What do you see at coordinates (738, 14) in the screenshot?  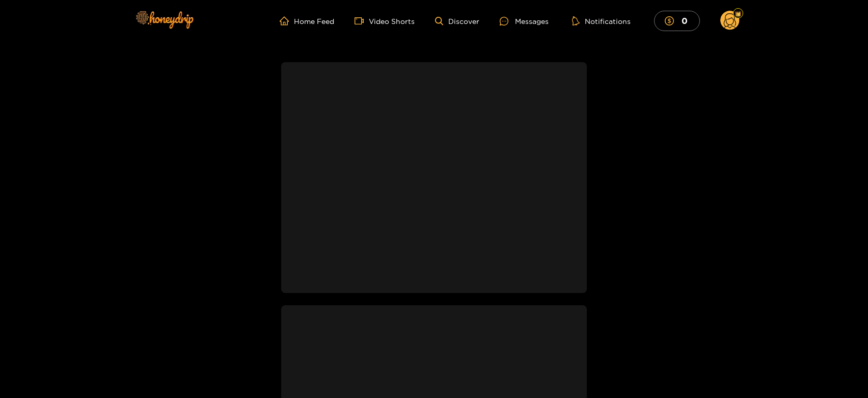 I see `img: Fan Level` at bounding box center [738, 14].